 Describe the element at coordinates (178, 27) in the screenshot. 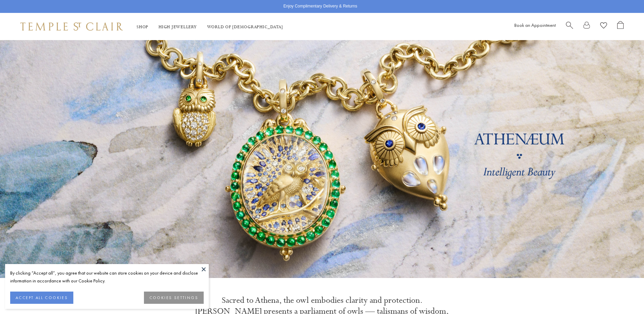

I see `a: High JewelleryHigh Jewellery` at that location.